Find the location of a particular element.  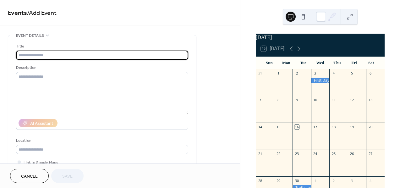

div: 9 is located at coordinates (297, 100).